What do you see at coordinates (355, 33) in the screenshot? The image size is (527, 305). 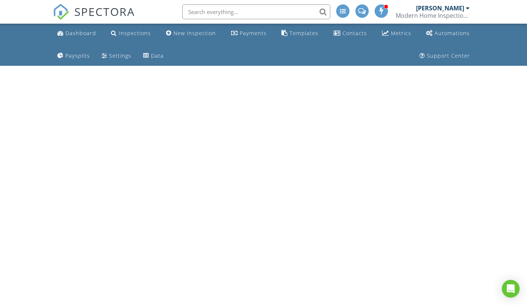 I see `div: Contacts` at bounding box center [355, 33].